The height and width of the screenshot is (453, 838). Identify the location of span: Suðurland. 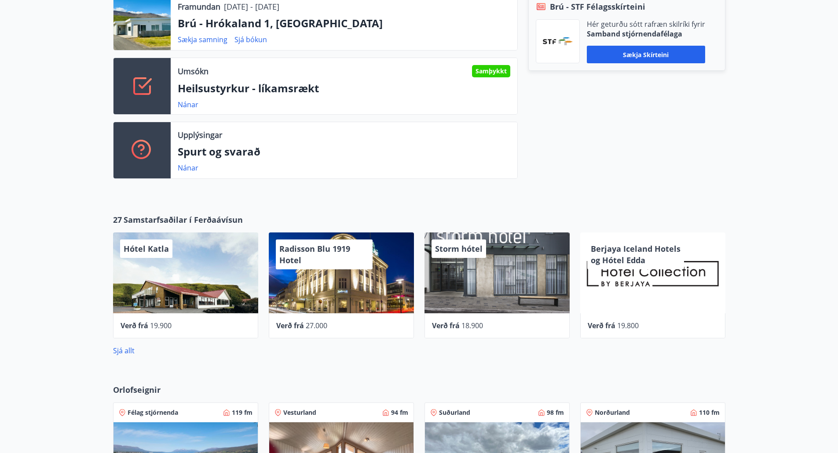
(454, 413).